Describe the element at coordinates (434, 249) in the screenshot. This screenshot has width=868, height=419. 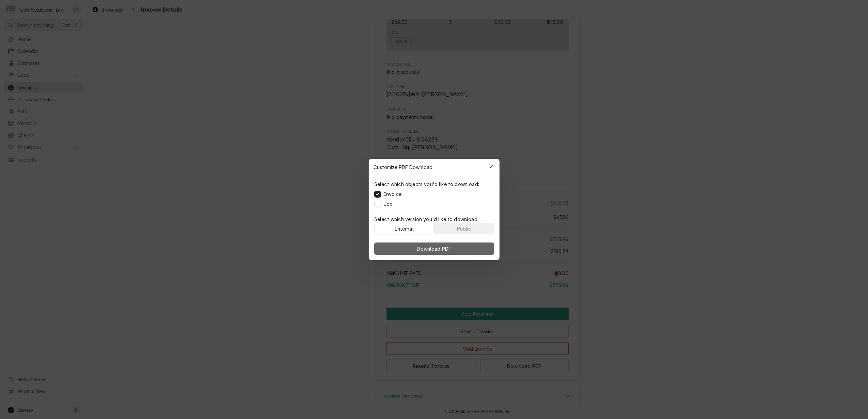
I see `button: Download PDF` at that location.